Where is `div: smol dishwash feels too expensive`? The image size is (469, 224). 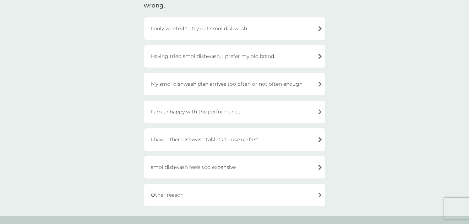 div: smol dishwash feels too expensive is located at coordinates (235, 167).